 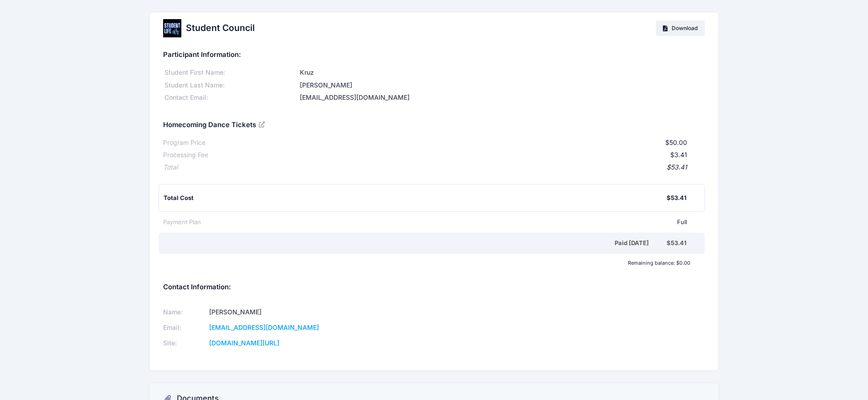 What do you see at coordinates (170, 167) in the screenshot?
I see `div: Total` at bounding box center [170, 167].